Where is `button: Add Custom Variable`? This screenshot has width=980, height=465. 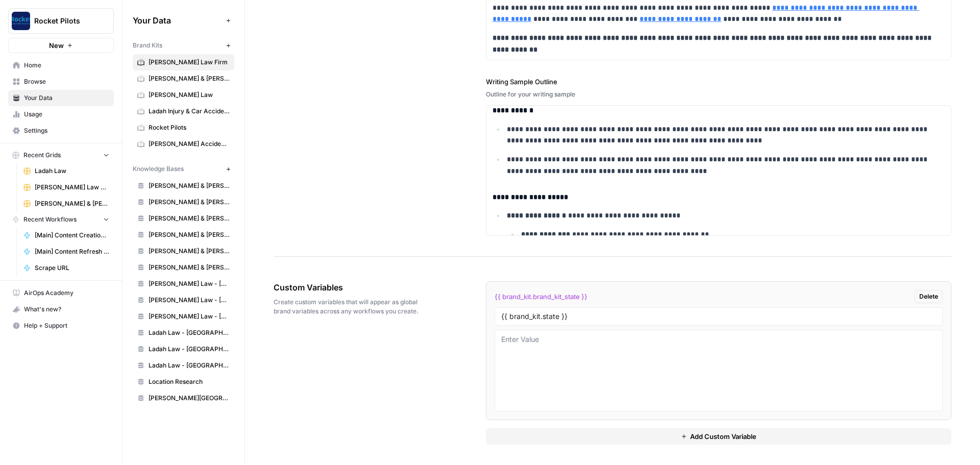 button: Add Custom Variable is located at coordinates (719, 436).